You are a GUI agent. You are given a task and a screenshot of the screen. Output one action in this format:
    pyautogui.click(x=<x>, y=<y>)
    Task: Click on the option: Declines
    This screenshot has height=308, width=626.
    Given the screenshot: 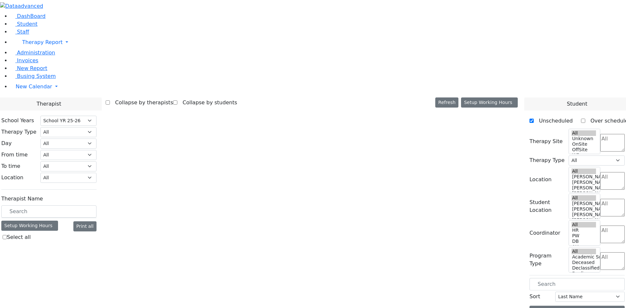 What is the action you would take?
    pyautogui.click(x=583, y=273)
    